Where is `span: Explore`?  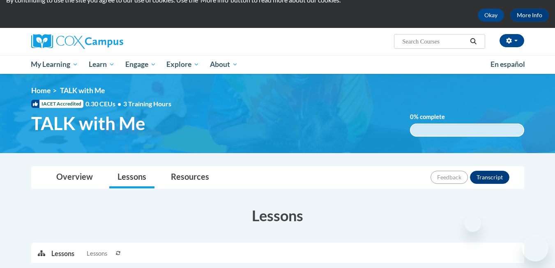
span: Explore is located at coordinates (183, 65).